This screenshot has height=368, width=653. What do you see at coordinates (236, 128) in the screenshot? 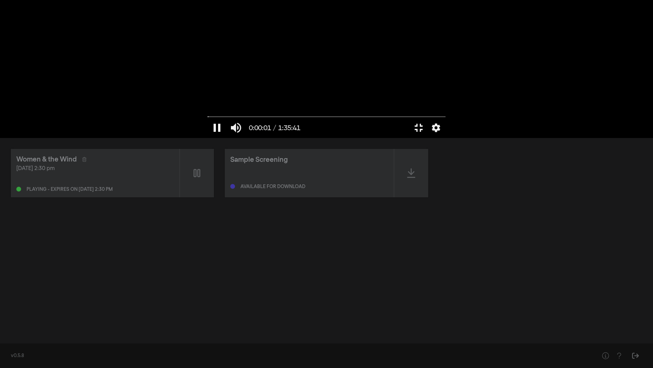
I see `button: Отключить звук` at bounding box center [236, 128].